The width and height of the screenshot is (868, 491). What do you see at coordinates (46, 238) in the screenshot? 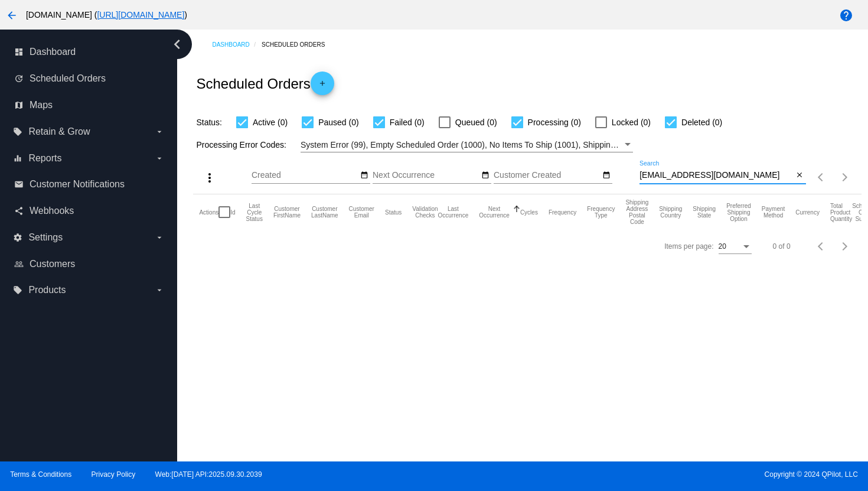
I see `span: Settings` at bounding box center [46, 238].